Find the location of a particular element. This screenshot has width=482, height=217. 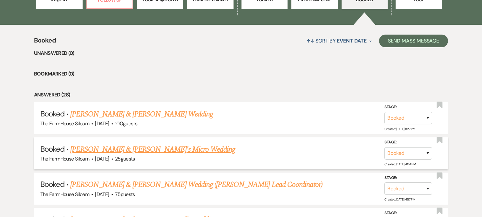

li: Bookmarked (0) is located at coordinates (241, 74).